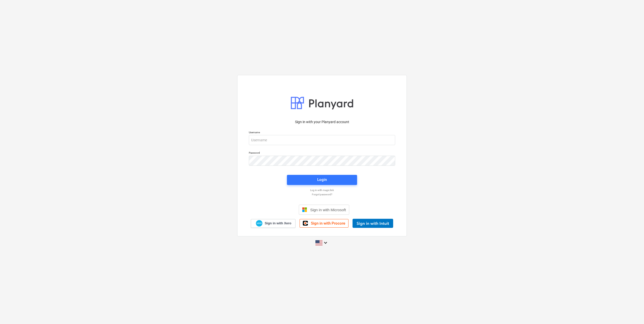 The image size is (644, 324). Describe the element at coordinates (273, 223) in the screenshot. I see `a: Sign in with Xero` at that location.